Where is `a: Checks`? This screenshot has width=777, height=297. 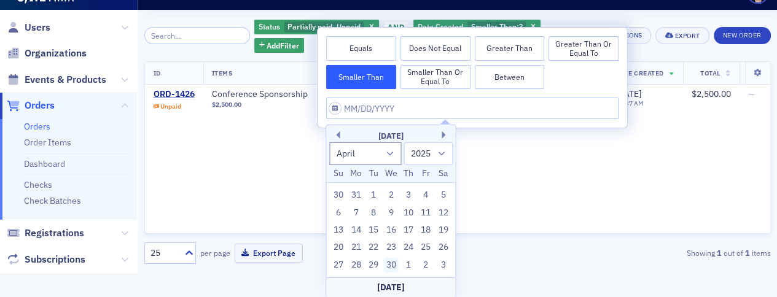
a: Checks is located at coordinates (38, 185).